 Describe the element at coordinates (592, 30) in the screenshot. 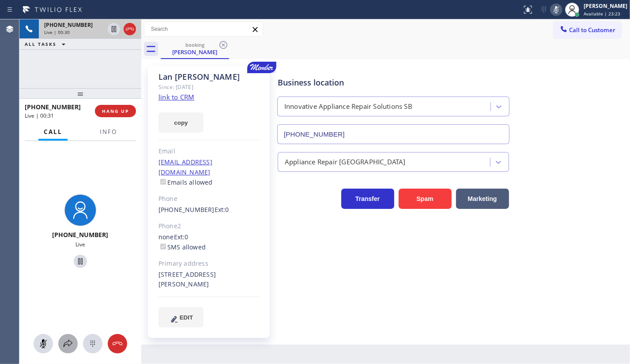

I see `span: Call to Customer` at that location.